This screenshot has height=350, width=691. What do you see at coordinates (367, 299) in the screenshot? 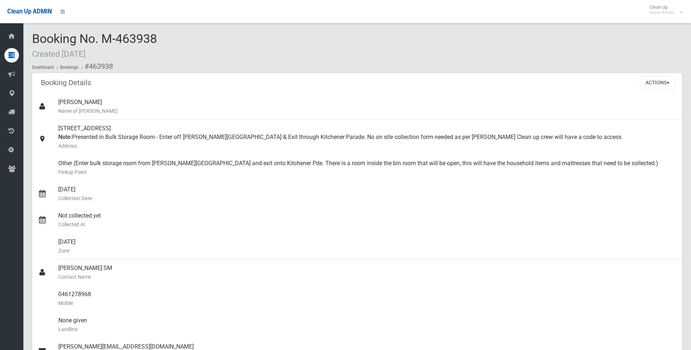
I see `div: 0461278968` at bounding box center [367, 299].